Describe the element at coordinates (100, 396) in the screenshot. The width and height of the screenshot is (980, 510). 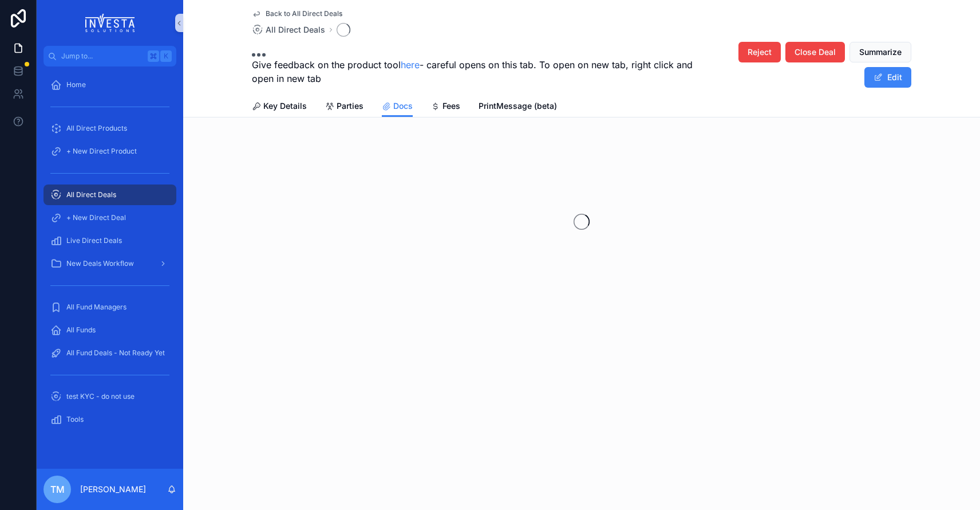
I see `span: test KYC - do not use` at that location.